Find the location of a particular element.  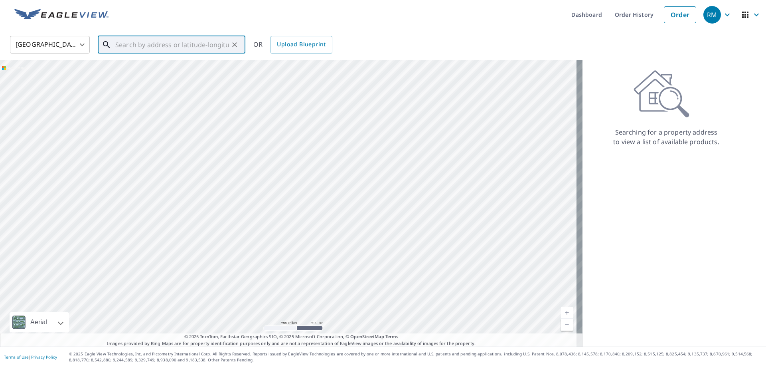

img: EV Logo is located at coordinates (61, 15).